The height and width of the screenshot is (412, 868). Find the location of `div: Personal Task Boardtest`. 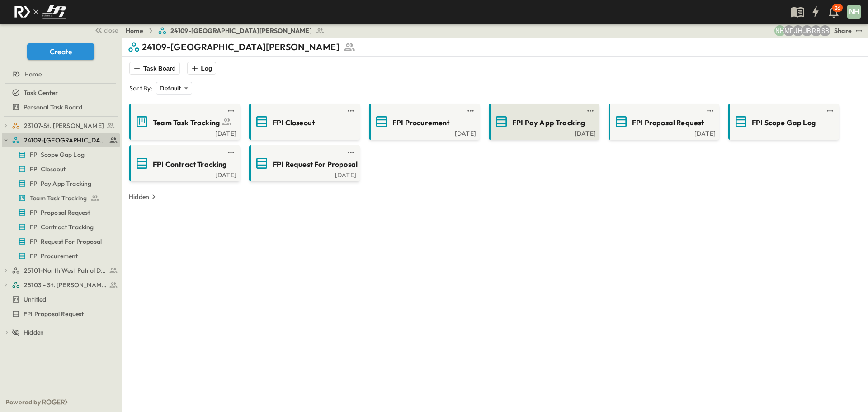

div: Personal Task Boardtest is located at coordinates (60, 107).